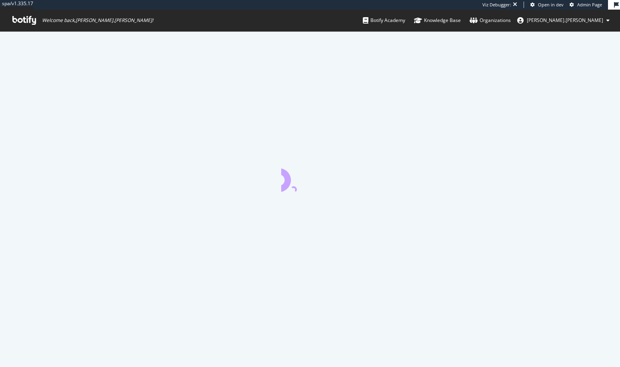 The height and width of the screenshot is (367, 620). I want to click on a: Knowledge Base, so click(437, 20).